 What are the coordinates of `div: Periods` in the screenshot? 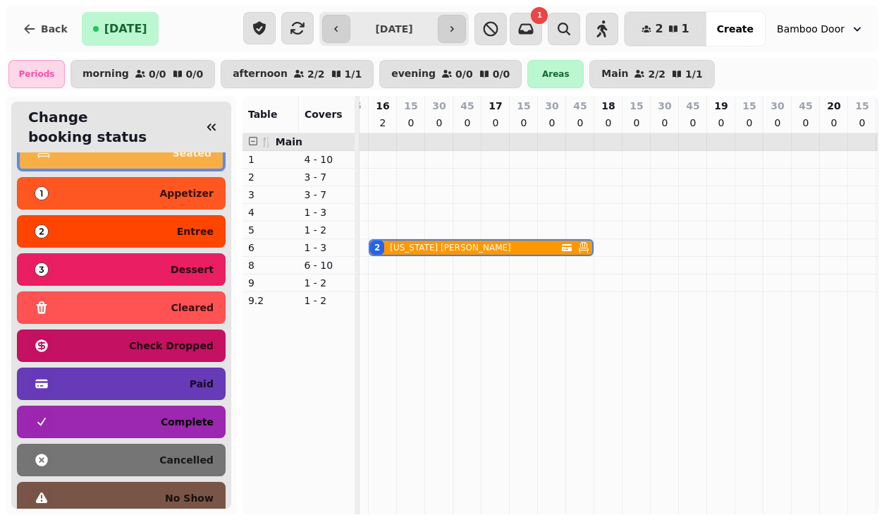 It's located at (37, 74).